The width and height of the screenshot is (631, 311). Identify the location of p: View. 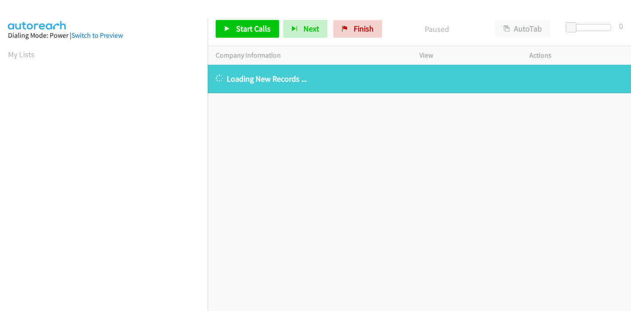
(467, 55).